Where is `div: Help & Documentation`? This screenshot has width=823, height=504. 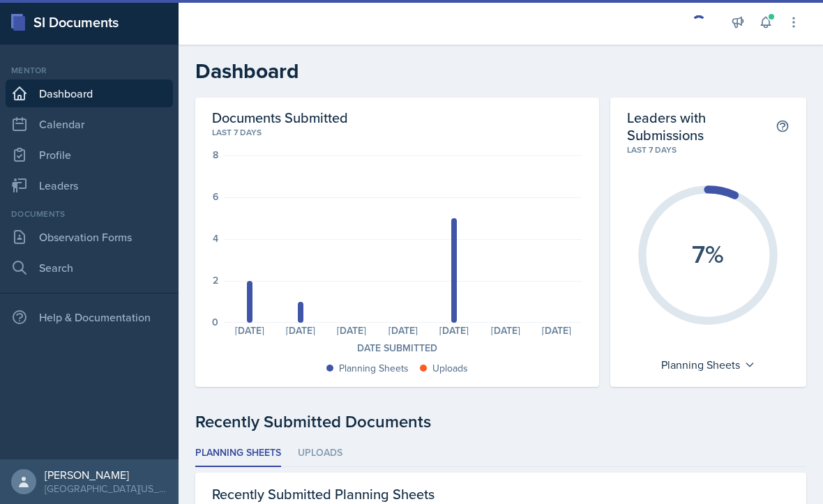
div: Help & Documentation is located at coordinates (90, 317).